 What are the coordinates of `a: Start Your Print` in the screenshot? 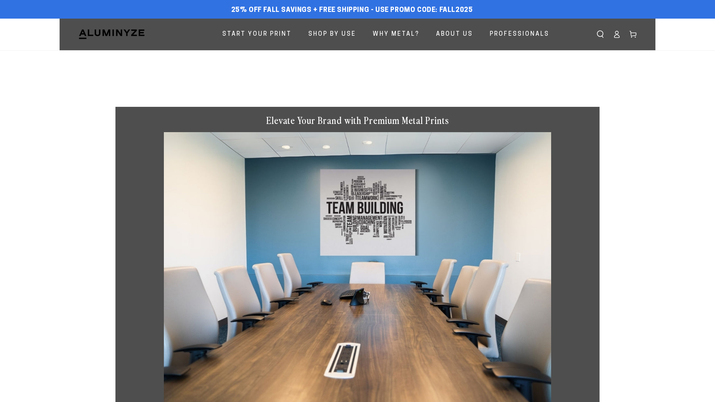 It's located at (257, 34).